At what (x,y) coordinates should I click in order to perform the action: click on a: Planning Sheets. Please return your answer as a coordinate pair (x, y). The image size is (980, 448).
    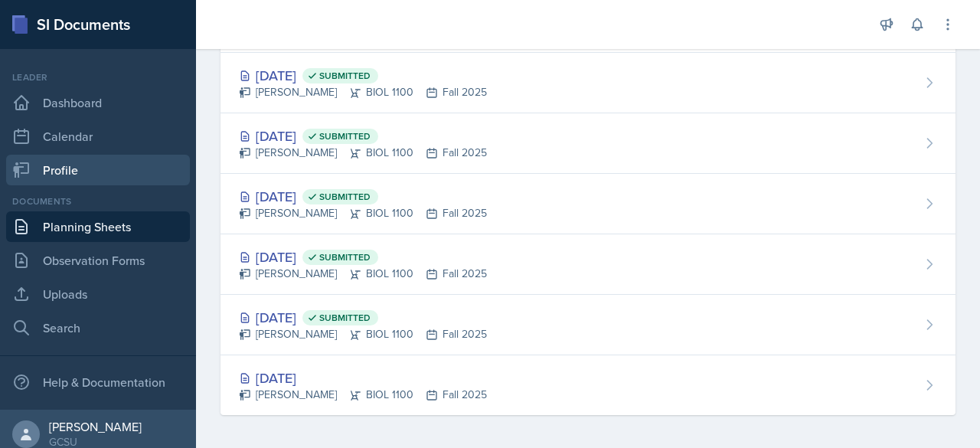
    Looking at the image, I should click on (98, 227).